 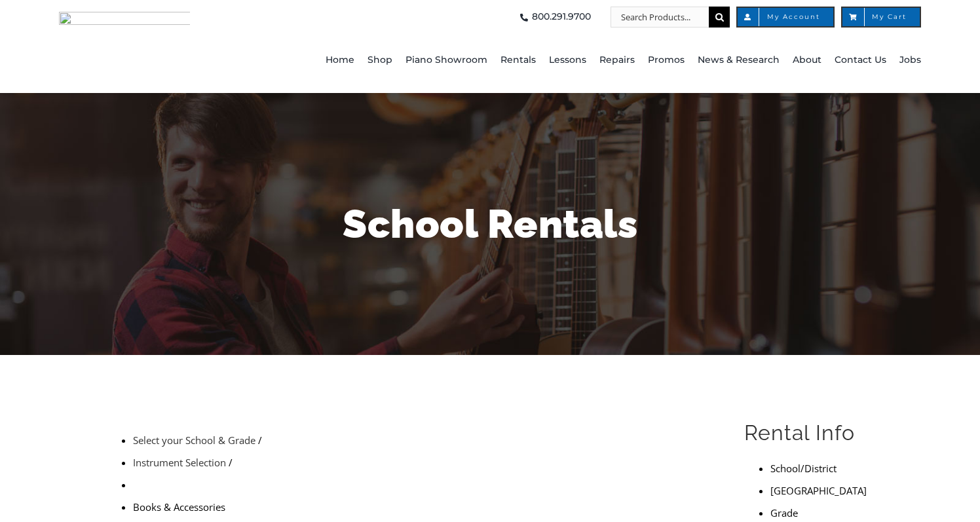 What do you see at coordinates (785, 17) in the screenshot?
I see `a: My Account` at bounding box center [785, 17].